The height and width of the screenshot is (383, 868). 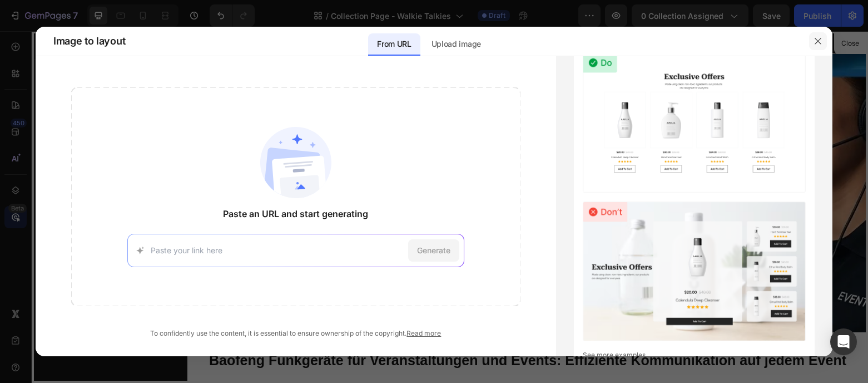 I want to click on span: Image to layout, so click(x=89, y=42).